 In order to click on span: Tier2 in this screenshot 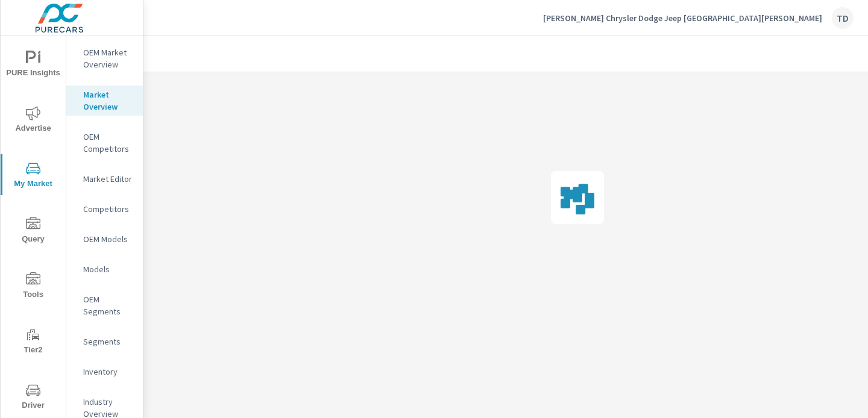, I will do `click(33, 342)`.